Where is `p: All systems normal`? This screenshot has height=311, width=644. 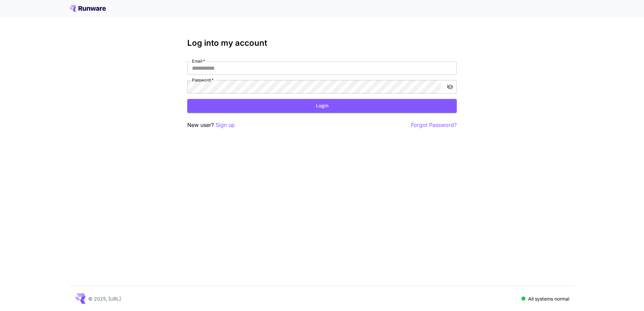
p: All systems normal is located at coordinates (549, 299).